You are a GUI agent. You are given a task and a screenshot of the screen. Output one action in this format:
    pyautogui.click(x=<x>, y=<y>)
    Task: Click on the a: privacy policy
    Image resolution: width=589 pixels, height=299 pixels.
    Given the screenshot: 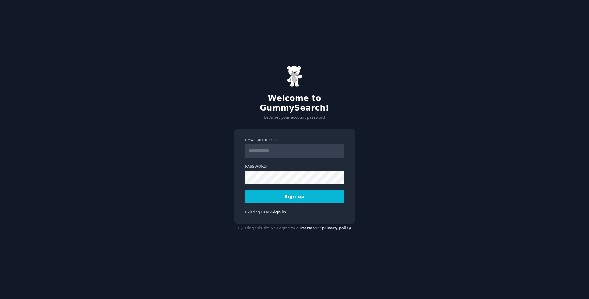 What is the action you would take?
    pyautogui.click(x=337, y=228)
    